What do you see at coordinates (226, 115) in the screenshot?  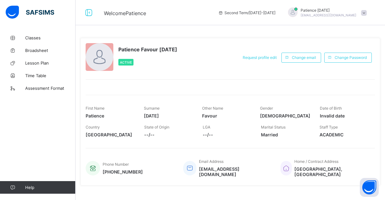 I see `span: Favour` at bounding box center [226, 115].